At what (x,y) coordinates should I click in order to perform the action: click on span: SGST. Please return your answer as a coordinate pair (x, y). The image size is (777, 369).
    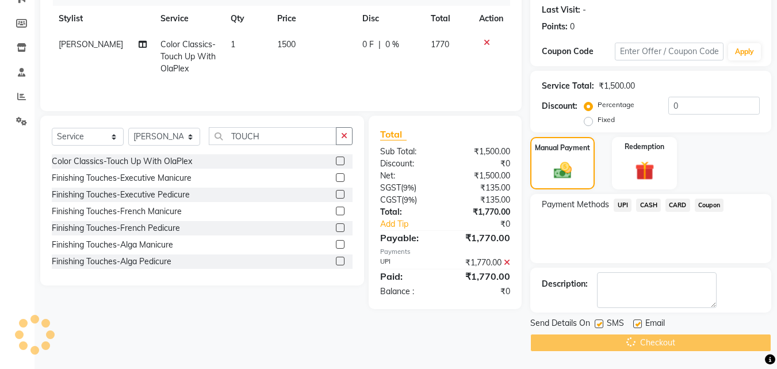
    Looking at the image, I should click on (391, 187).